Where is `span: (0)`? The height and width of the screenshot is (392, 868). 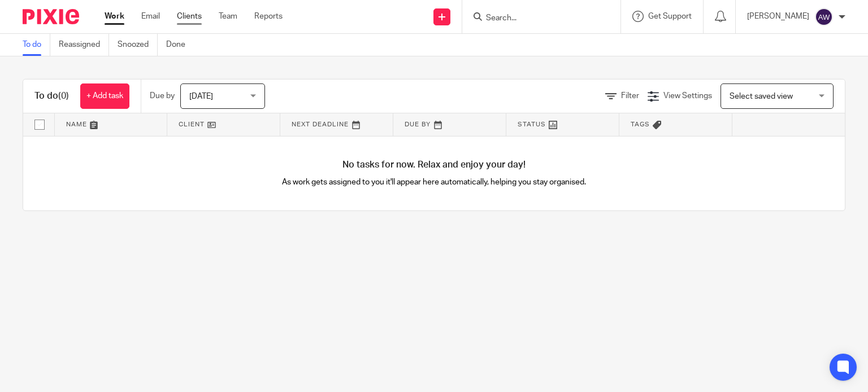 span: (0) is located at coordinates (63, 96).